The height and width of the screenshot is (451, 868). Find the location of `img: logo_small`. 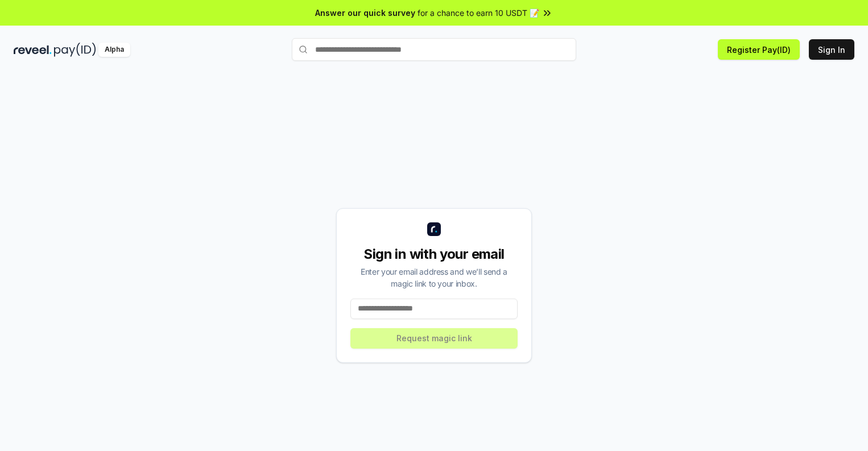

img: logo_small is located at coordinates (434, 229).